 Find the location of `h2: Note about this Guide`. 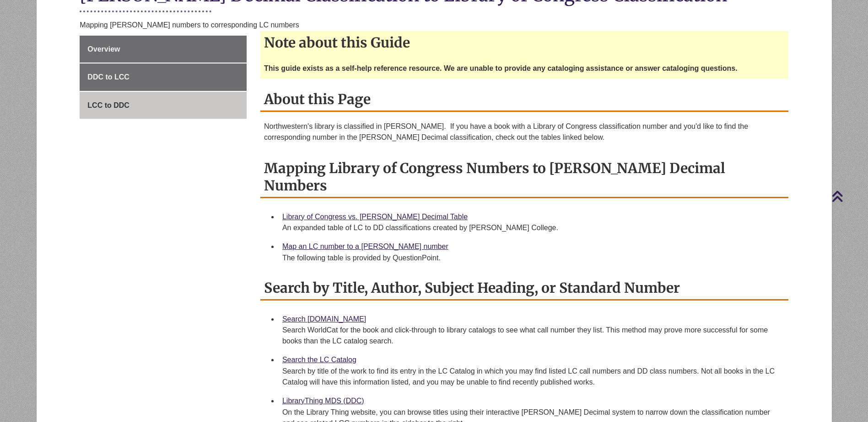

h2: Note about this Guide is located at coordinates (525, 43).